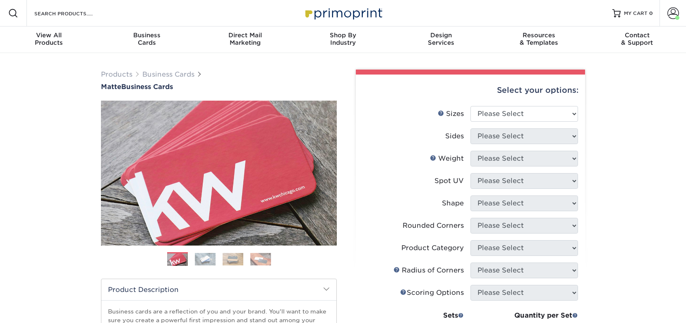 The width and height of the screenshot is (686, 323). What do you see at coordinates (147, 39) in the screenshot?
I see `div: Cards` at bounding box center [147, 39].